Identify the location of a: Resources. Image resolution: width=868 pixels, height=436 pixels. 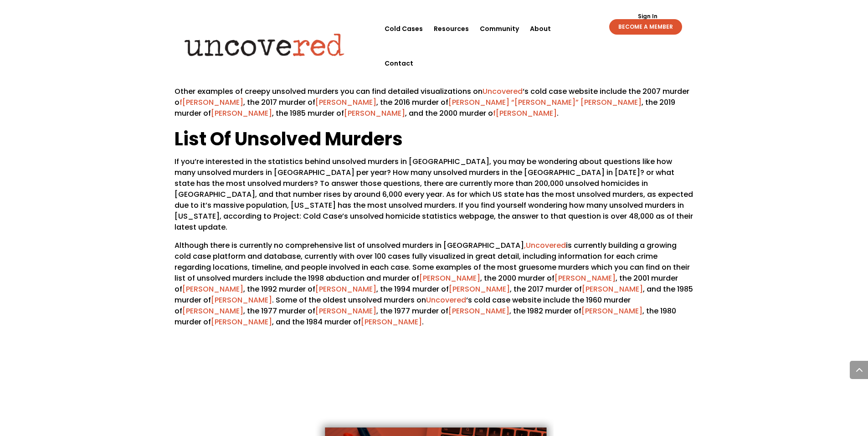
(451, 28).